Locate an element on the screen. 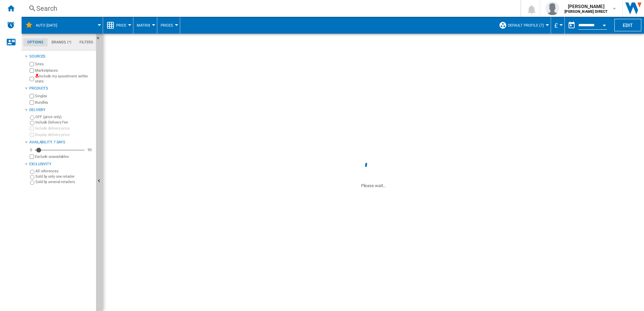 Image resolution: width=644 pixels, height=311 pixels. div: Products is located at coordinates (61, 88).